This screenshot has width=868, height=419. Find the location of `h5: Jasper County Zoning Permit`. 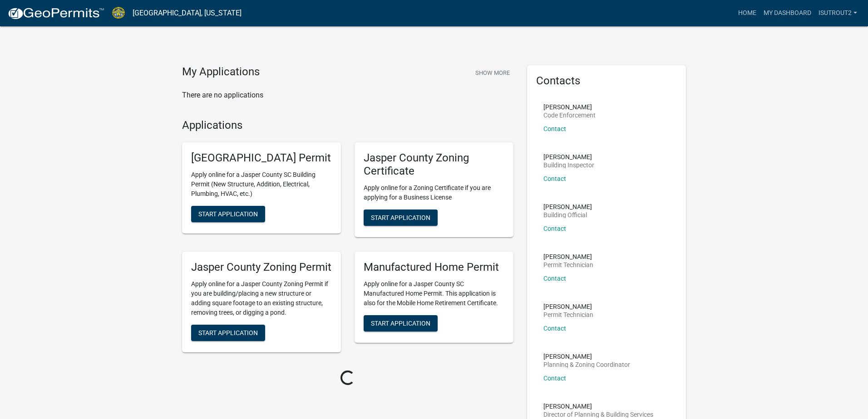

h5: Jasper County Zoning Permit is located at coordinates (262, 267).